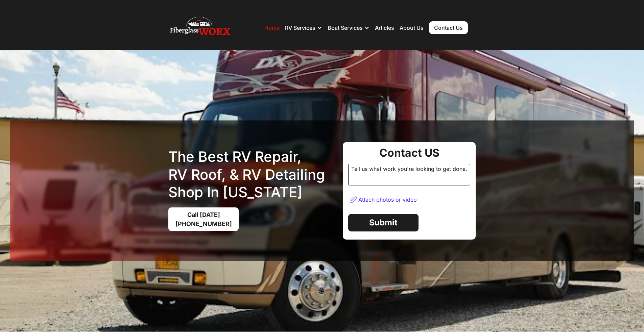 This screenshot has width=644, height=336. I want to click on img: Fiberglass WorX – RV Repair, RV Roof & RV Detailing, so click(200, 28).